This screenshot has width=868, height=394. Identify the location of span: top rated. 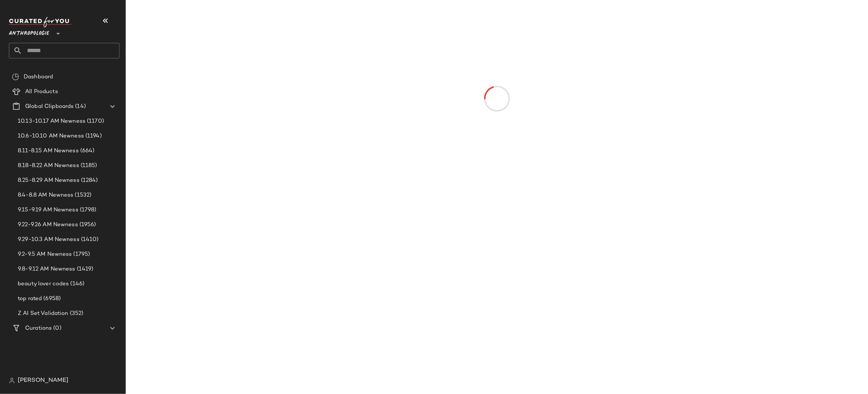
(29, 299).